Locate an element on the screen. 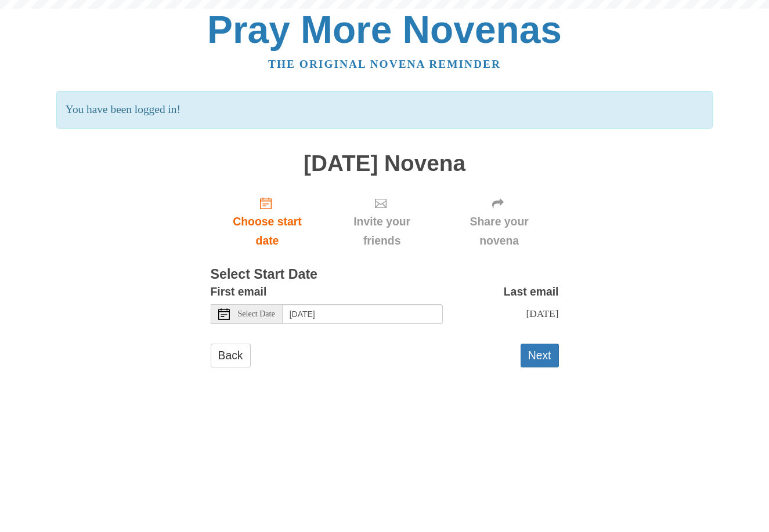  label: First email is located at coordinates (238, 292).